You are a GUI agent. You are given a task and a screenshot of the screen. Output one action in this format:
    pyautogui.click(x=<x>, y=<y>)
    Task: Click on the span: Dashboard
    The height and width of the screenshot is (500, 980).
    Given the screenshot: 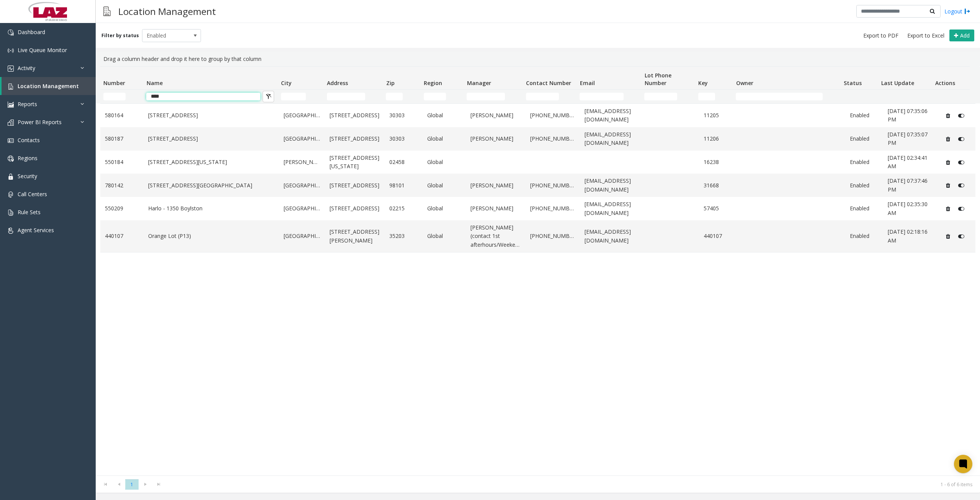 What is the action you would take?
    pyautogui.click(x=31, y=32)
    